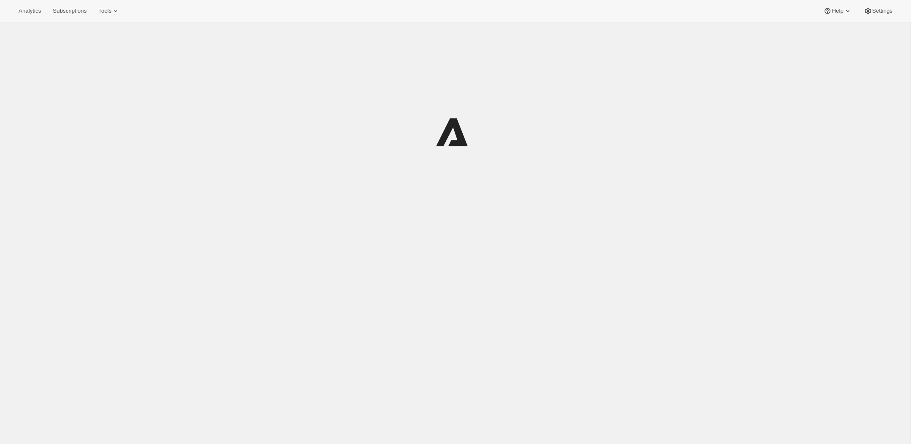 The height and width of the screenshot is (444, 911). I want to click on span: Subscriptions, so click(70, 11).